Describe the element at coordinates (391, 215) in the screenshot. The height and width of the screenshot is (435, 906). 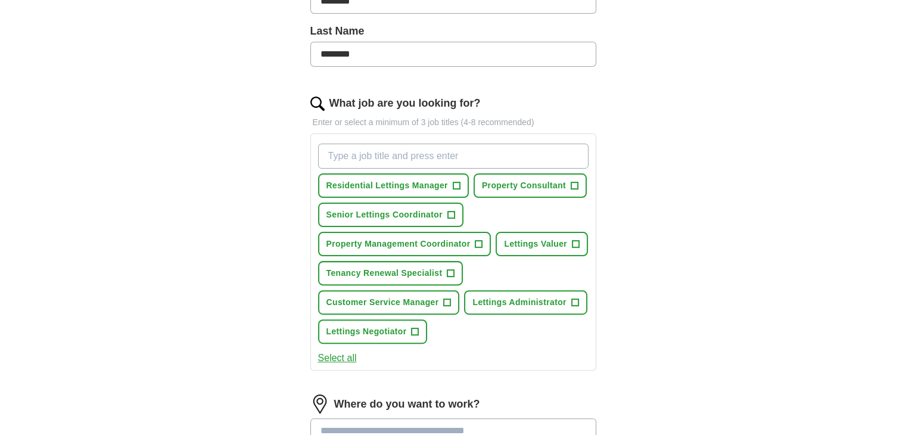
I see `button: Senior Lettings Coordinator` at that location.